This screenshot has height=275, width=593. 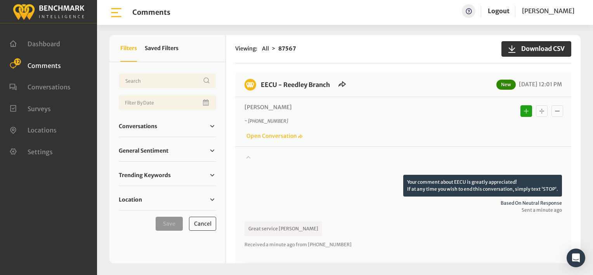 I want to click on span: Trending Keywords, so click(x=145, y=175).